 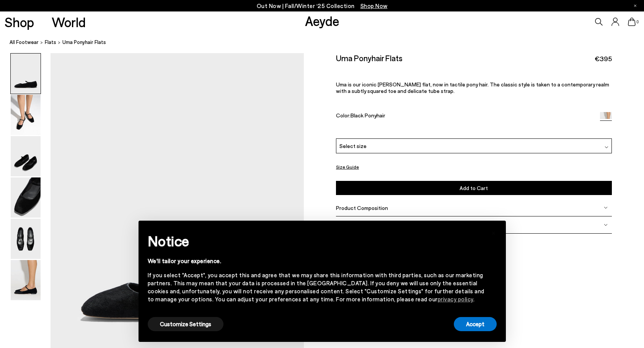 I want to click on button: Accept, so click(x=475, y=323).